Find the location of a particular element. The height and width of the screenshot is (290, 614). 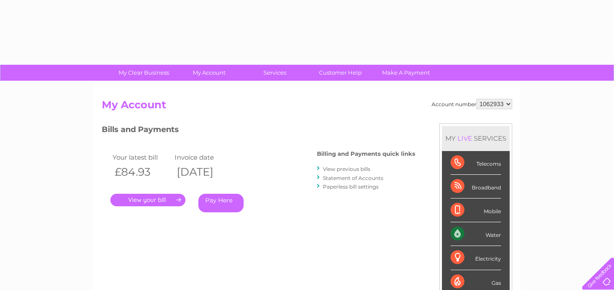

a: Customer Help is located at coordinates (340, 72).